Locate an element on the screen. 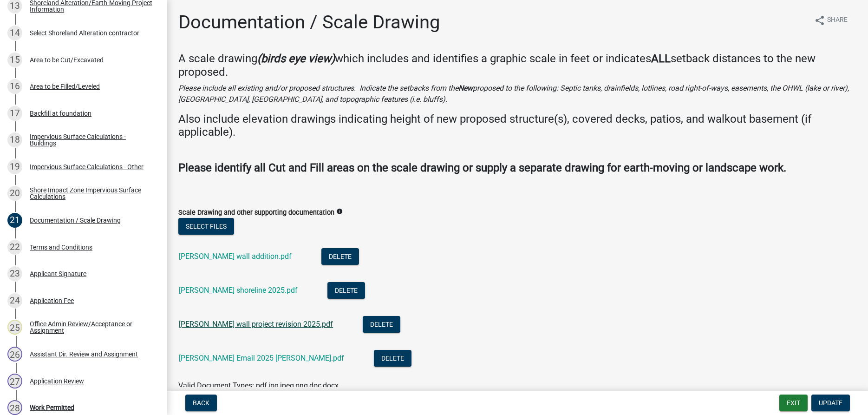  span: Back is located at coordinates (201, 403).